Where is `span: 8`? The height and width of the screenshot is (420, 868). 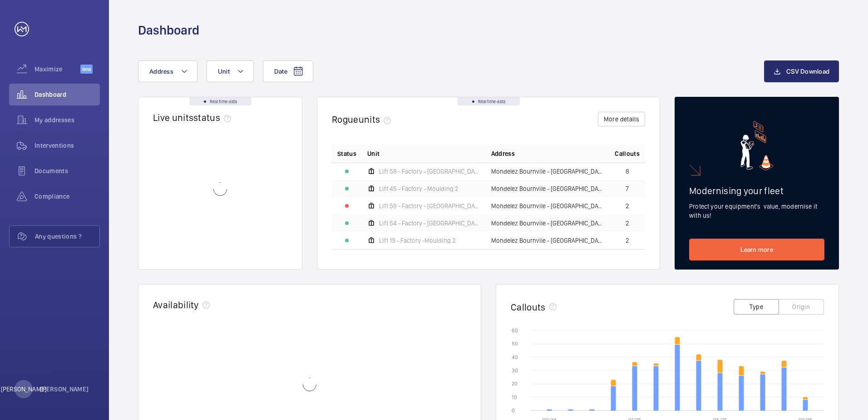 span: 8 is located at coordinates (628, 171).